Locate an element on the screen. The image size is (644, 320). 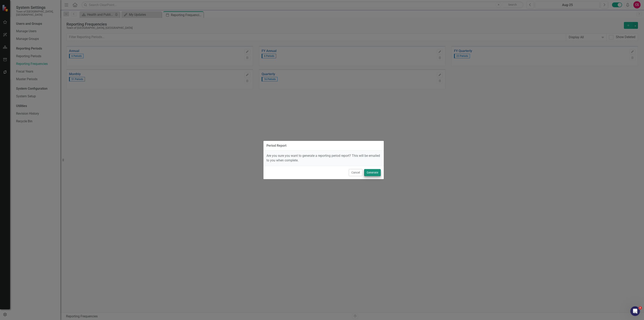
div: Period Report is located at coordinates (276, 145).